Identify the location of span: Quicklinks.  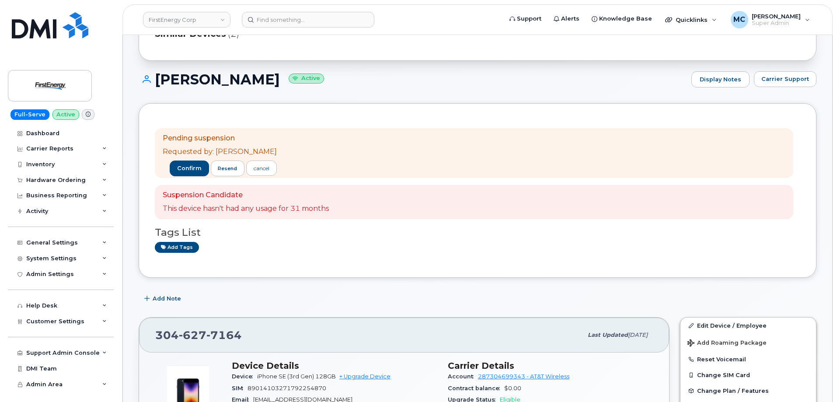
(691, 20).